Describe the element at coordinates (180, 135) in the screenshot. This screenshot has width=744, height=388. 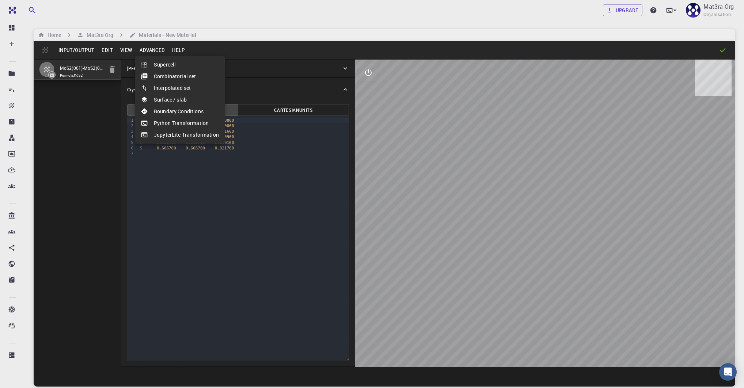
I see `li: JupyterLite Transformation` at that location.